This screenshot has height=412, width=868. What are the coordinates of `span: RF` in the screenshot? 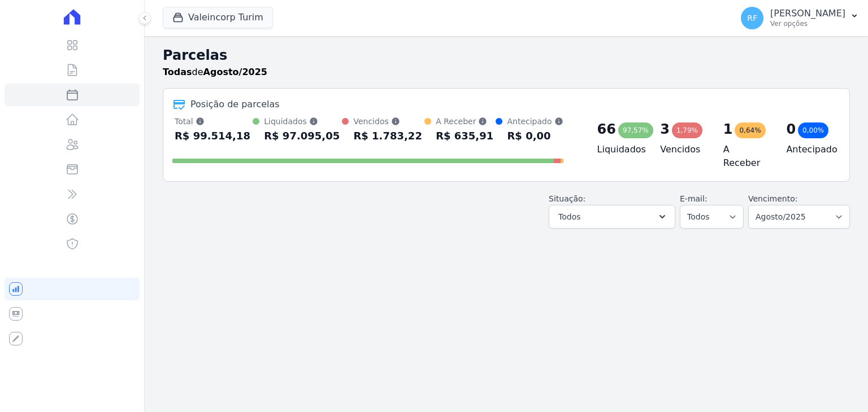 It's located at (752, 18).